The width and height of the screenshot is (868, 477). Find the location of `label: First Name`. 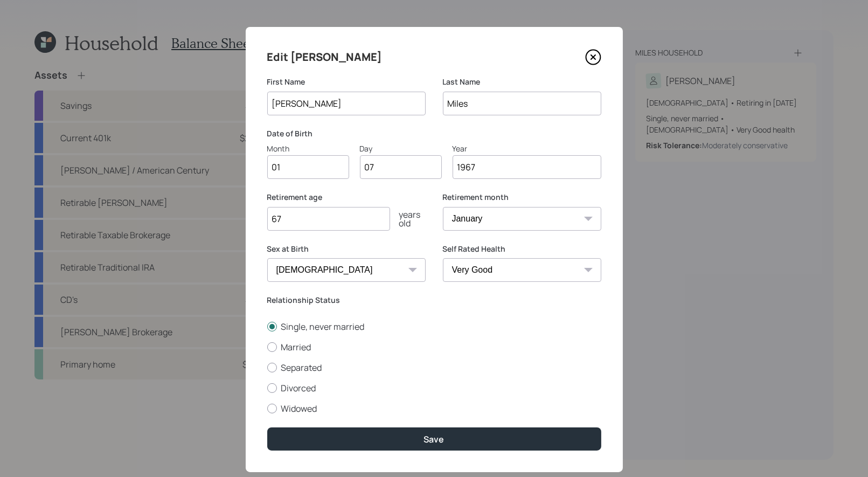

label: First Name is located at coordinates (347, 82).